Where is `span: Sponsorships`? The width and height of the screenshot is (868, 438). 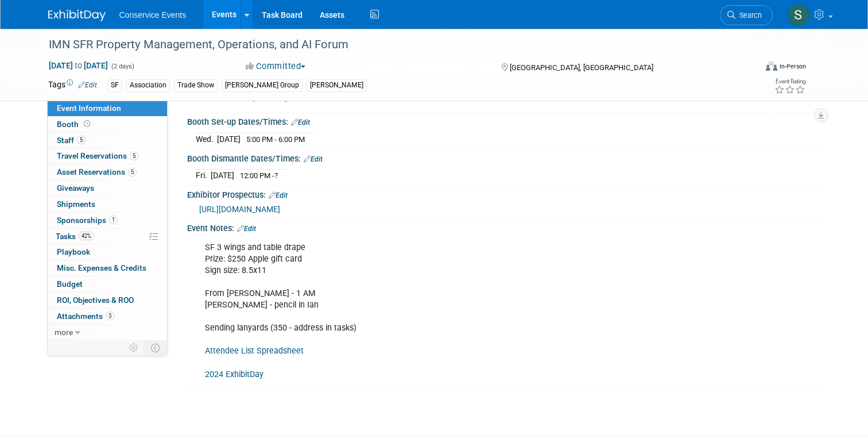 span: Sponsorships is located at coordinates (87, 220).